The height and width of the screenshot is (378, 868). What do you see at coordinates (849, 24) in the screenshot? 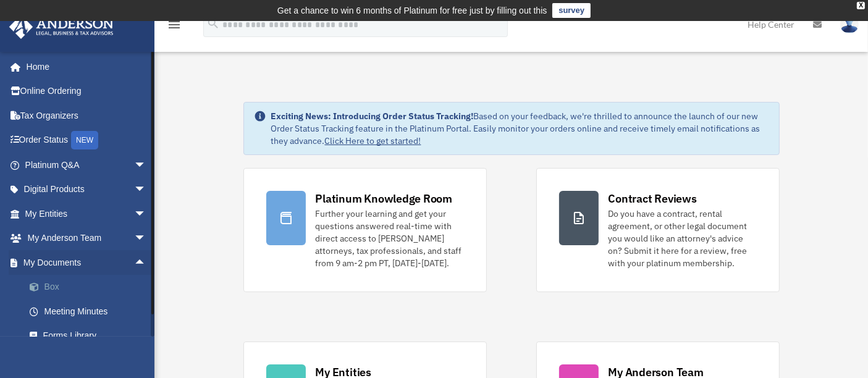
I see `img: User Pic` at bounding box center [849, 24].